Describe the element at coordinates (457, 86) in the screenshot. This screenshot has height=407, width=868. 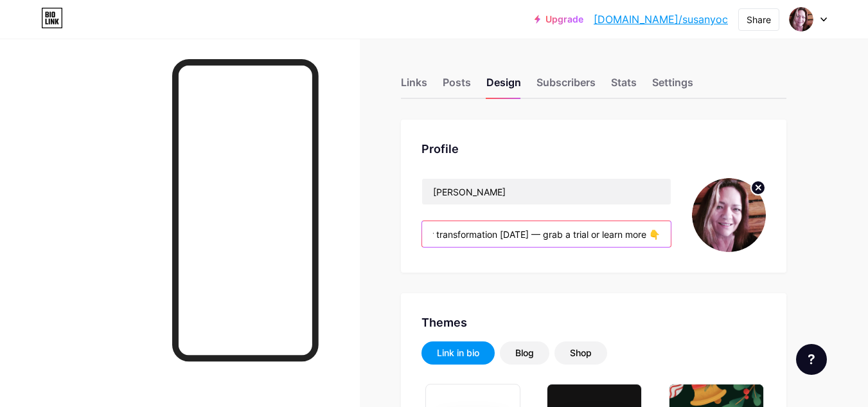
I see `div: Posts` at that location.